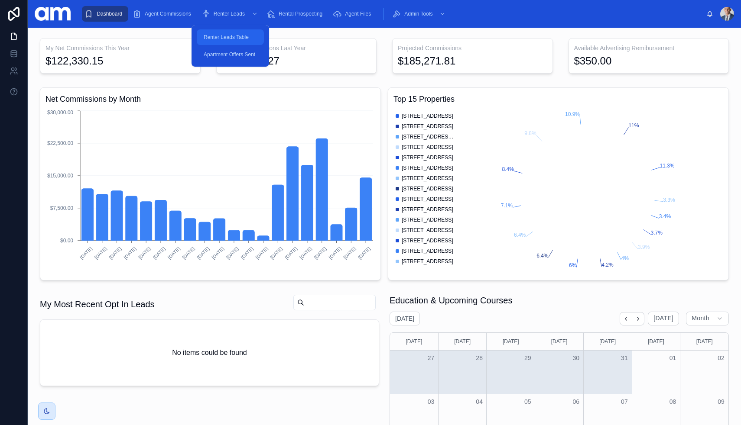 This screenshot has width=741, height=425. Describe the element at coordinates (353, 14) in the screenshot. I see `a: Agent Files` at that location.